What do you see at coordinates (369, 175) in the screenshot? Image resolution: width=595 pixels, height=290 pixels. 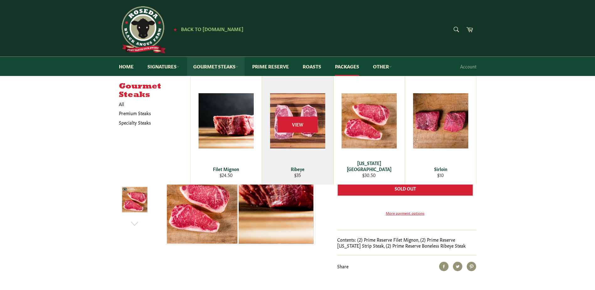 I see `div: $30.50` at bounding box center [369, 175].